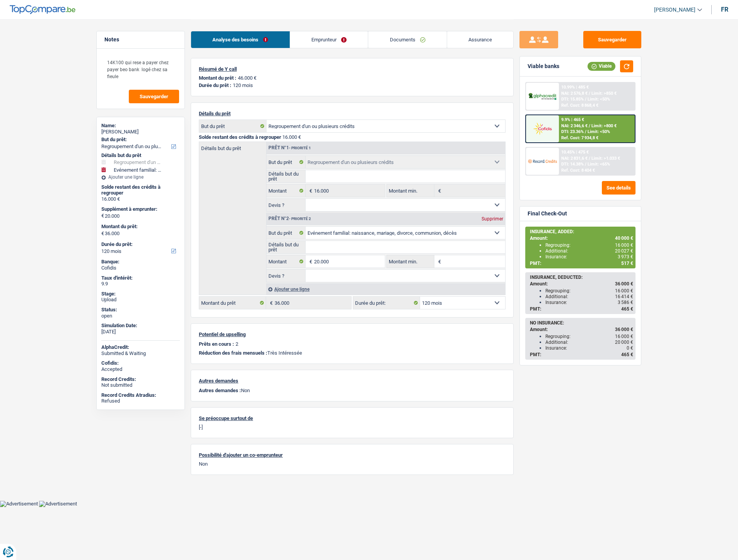  Describe the element at coordinates (580, 138) in the screenshot. I see `div: Ref. Cost: 7 934,8 €` at that location.